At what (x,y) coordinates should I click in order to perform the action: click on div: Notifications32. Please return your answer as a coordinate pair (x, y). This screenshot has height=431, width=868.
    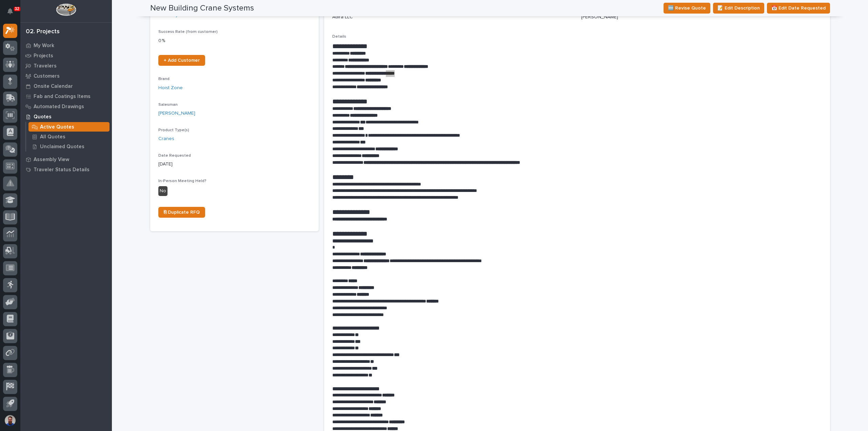
    Looking at the image, I should click on (13, 14).